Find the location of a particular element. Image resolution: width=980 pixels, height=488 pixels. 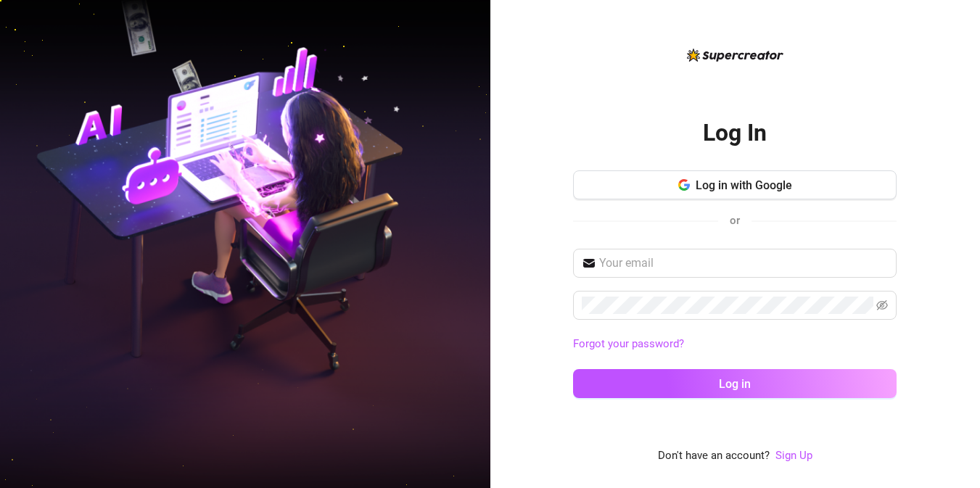

h2: Log In is located at coordinates (735, 133).